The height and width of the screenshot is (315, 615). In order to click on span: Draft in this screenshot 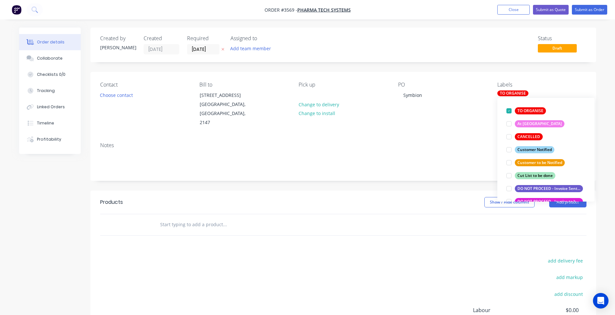, I will do `click(557, 48)`.